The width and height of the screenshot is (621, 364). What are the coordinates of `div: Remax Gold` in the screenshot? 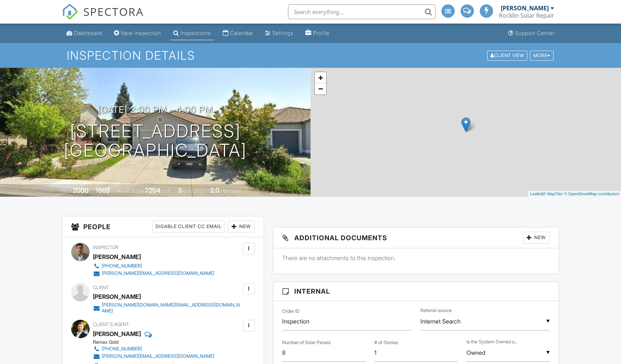 It's located at (156, 342).